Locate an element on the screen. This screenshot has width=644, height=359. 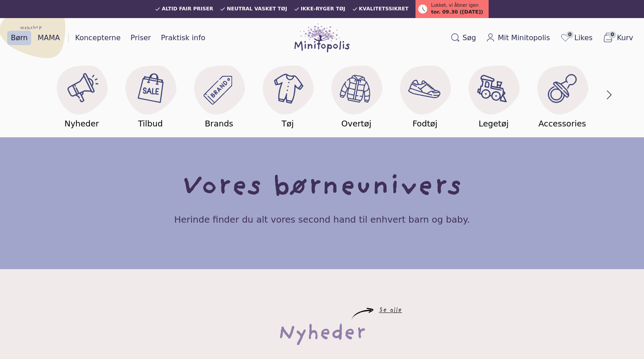
div: Nyheder is located at coordinates (322, 334).